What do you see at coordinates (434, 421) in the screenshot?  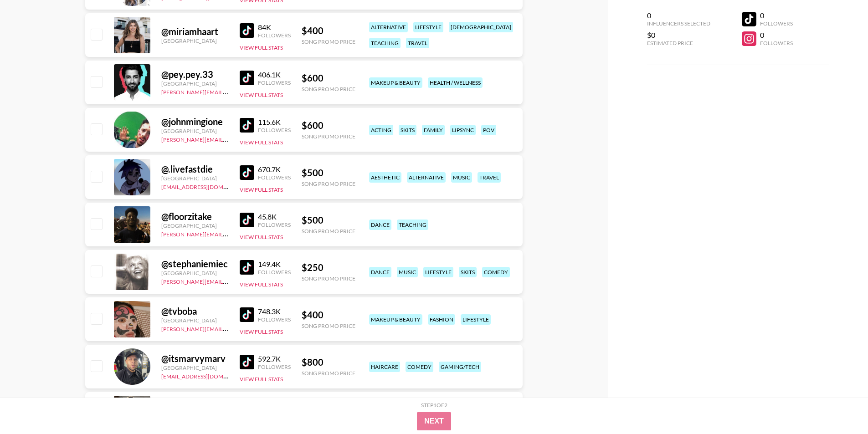 I see `button: Next` at bounding box center [434, 421].